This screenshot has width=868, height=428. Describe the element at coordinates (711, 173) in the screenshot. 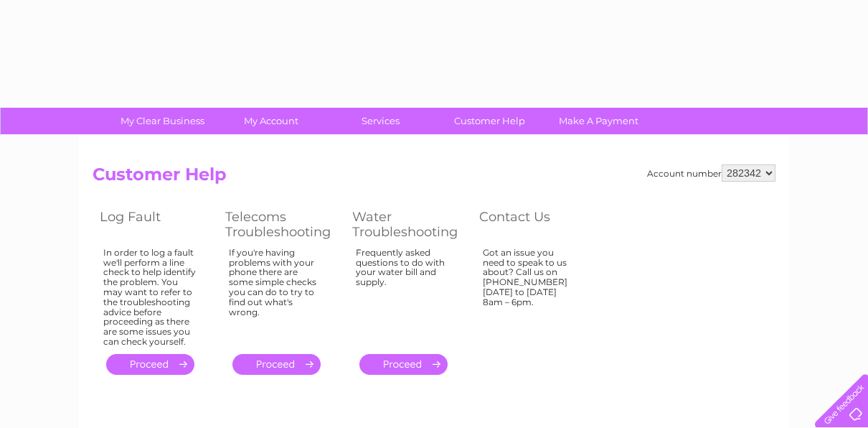

I see `div: Account number` at that location.